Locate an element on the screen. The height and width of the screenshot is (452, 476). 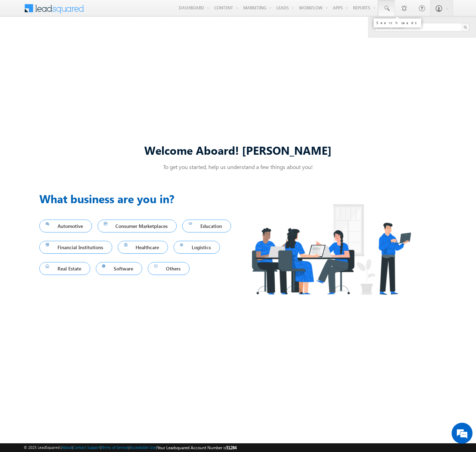
span: Real Estate is located at coordinates (65, 268).